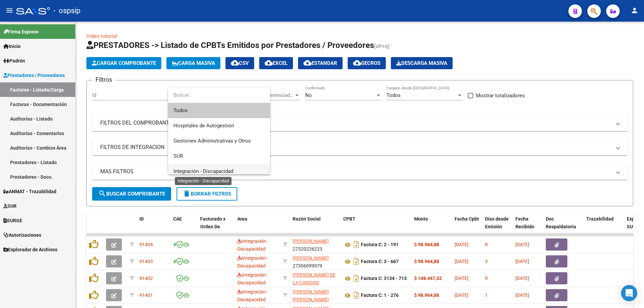  What do you see at coordinates (203, 171) in the screenshot?
I see `span: Integración - Discapacidad` at bounding box center [203, 171].